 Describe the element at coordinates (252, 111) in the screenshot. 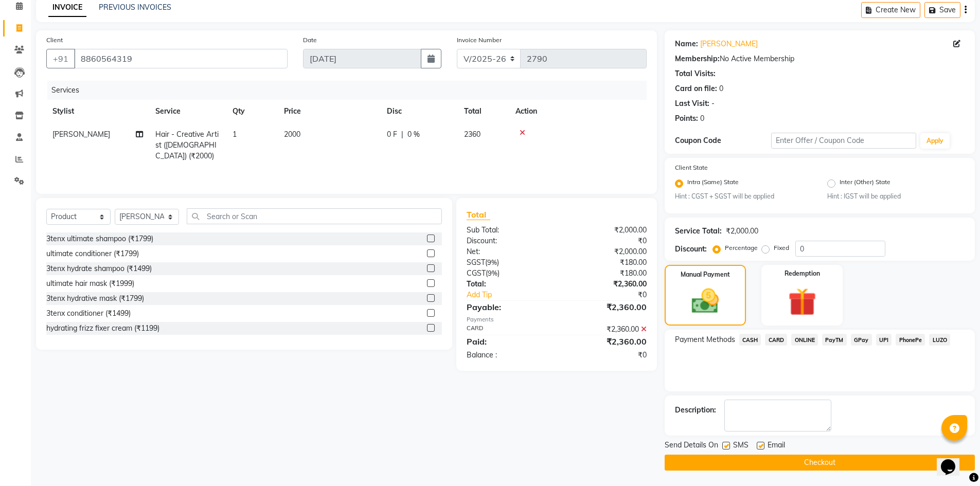

I see `th: Qty` at that location.